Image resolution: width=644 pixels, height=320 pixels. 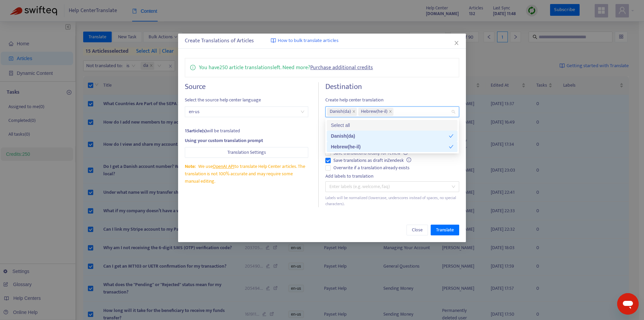 What do you see at coordinates (247, 153) in the screenshot?
I see `span: Translation Settings` at bounding box center [247, 153].